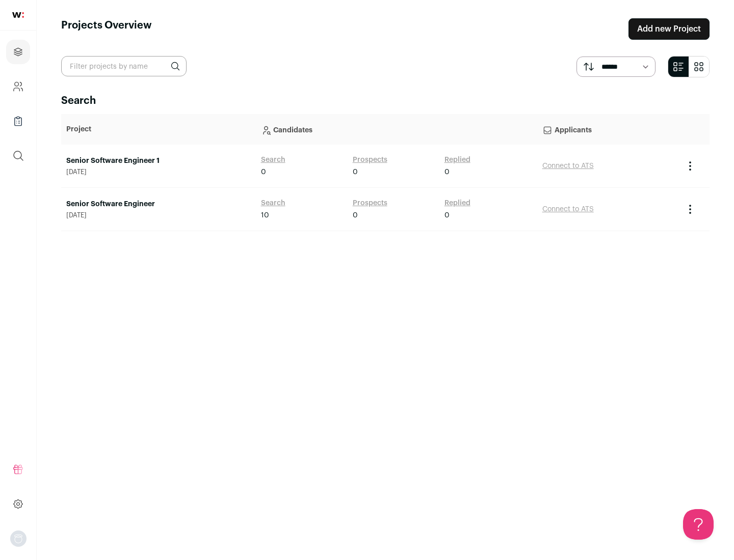 The width and height of the screenshot is (734, 560). Describe the element at coordinates (124, 66) in the screenshot. I see `input: Filter projects by name` at that location.